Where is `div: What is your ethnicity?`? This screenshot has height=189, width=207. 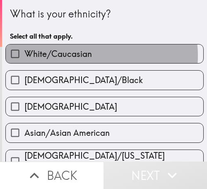 div: What is your ethnicity? is located at coordinates (104, 14).